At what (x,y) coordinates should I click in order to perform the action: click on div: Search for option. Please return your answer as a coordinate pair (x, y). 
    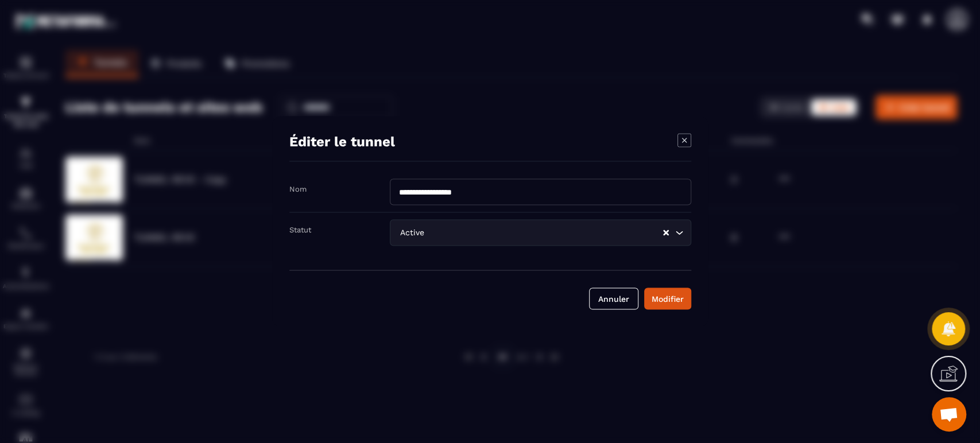
    Looking at the image, I should click on (540, 233).